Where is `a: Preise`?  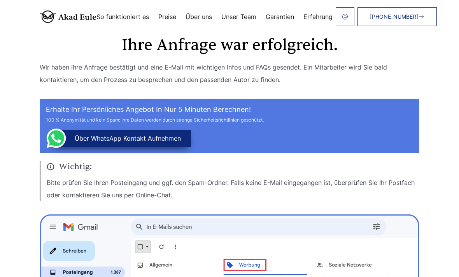 a: Preise is located at coordinates (167, 17).